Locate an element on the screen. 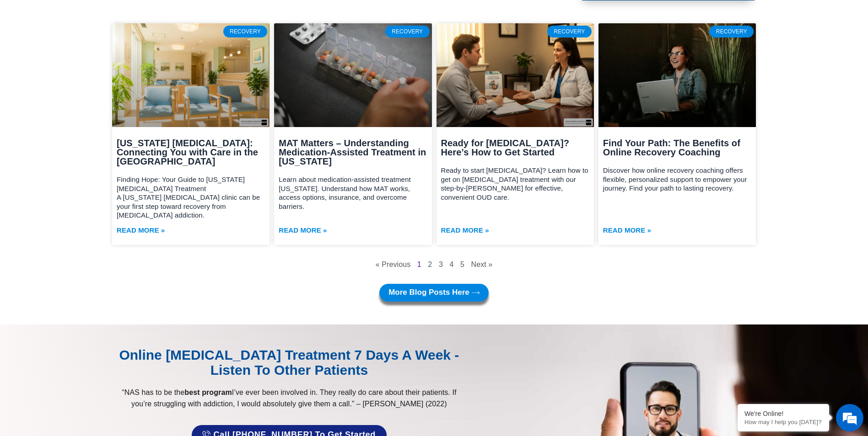  nav: Pagination is located at coordinates (434, 264).